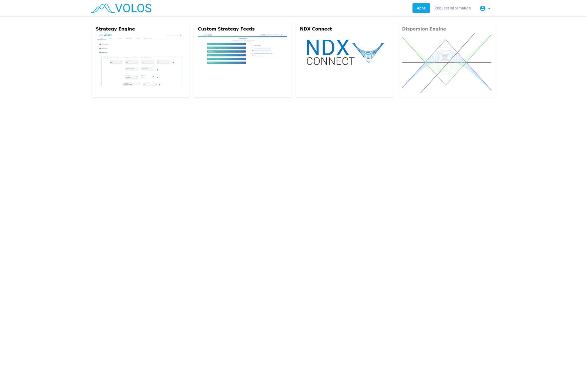 The height and width of the screenshot is (392, 587). I want to click on mat-icon: arrow_drop_down, so click(489, 9).